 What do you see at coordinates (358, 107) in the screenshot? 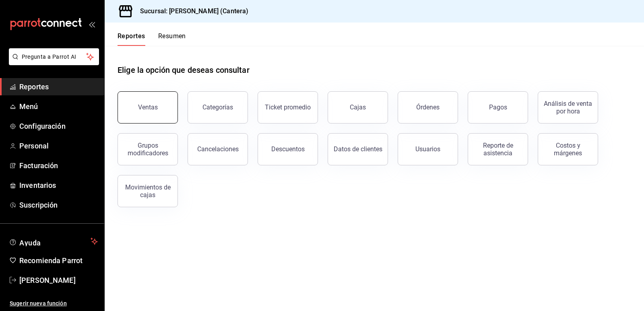
I see `div: Cajas` at bounding box center [358, 107].